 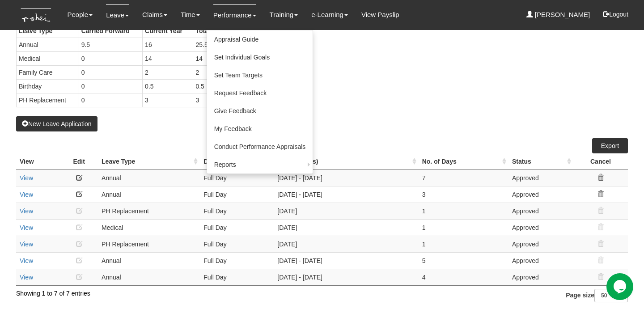 I want to click on td: 16, so click(x=168, y=45).